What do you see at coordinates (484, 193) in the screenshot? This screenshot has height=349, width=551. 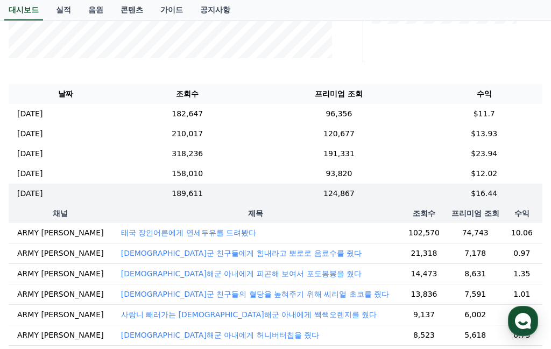 I see `td: $16.44` at bounding box center [484, 193].